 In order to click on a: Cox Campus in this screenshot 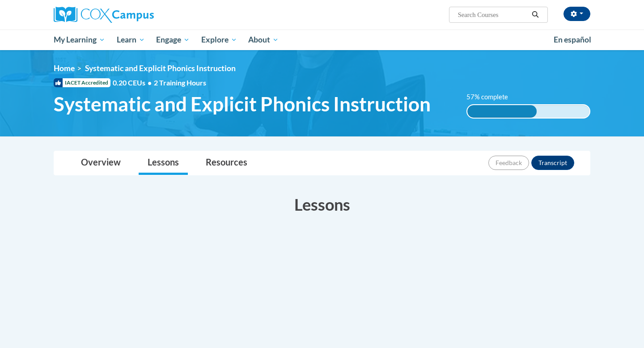, I will do `click(139, 14)`.